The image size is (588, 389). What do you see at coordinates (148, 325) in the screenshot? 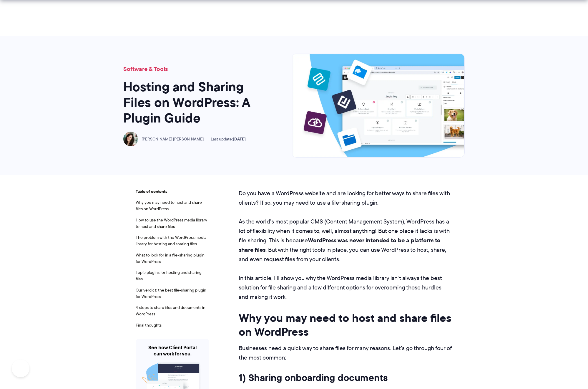
I see `a: Final thoughts` at bounding box center [148, 325].